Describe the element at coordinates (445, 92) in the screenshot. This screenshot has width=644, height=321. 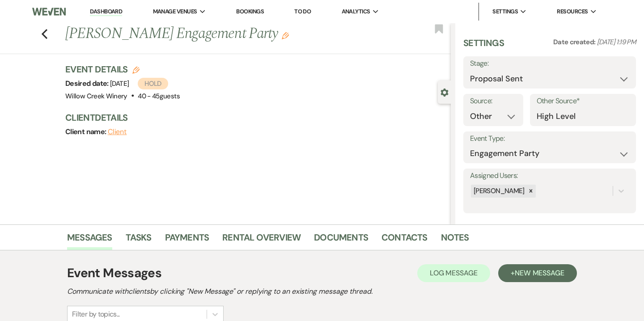
I see `button: Close lead details` at that location.